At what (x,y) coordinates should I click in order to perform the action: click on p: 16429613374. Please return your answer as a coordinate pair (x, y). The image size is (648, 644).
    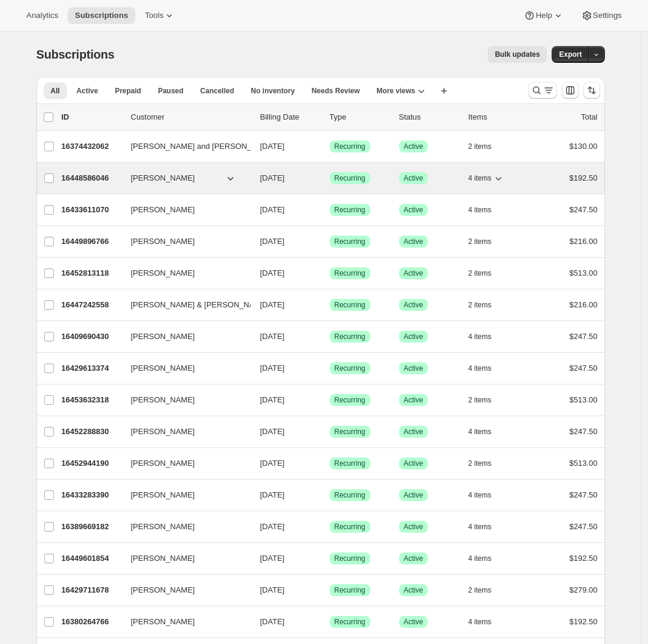
    Looking at the image, I should click on (92, 368).